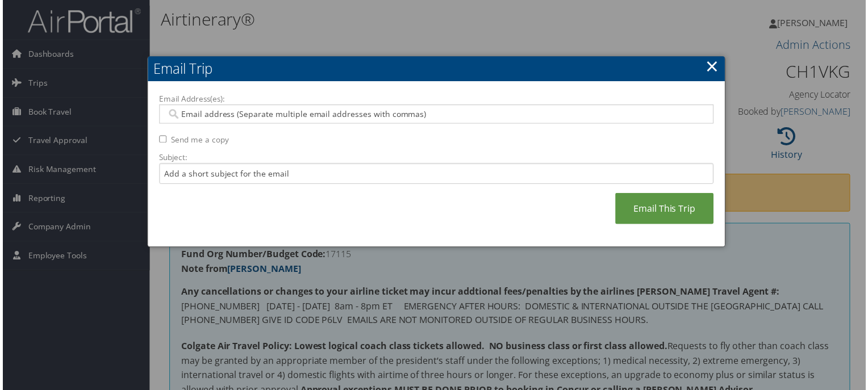 The height and width of the screenshot is (390, 868). I want to click on input: Email address (Separate multiple email addresses with commas), so click(436, 115).